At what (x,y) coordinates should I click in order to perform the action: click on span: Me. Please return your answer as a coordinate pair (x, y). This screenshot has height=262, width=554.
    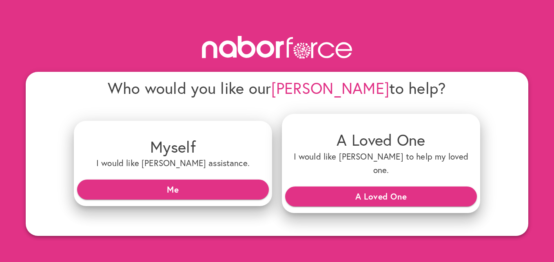
    Looking at the image, I should click on (173, 189).